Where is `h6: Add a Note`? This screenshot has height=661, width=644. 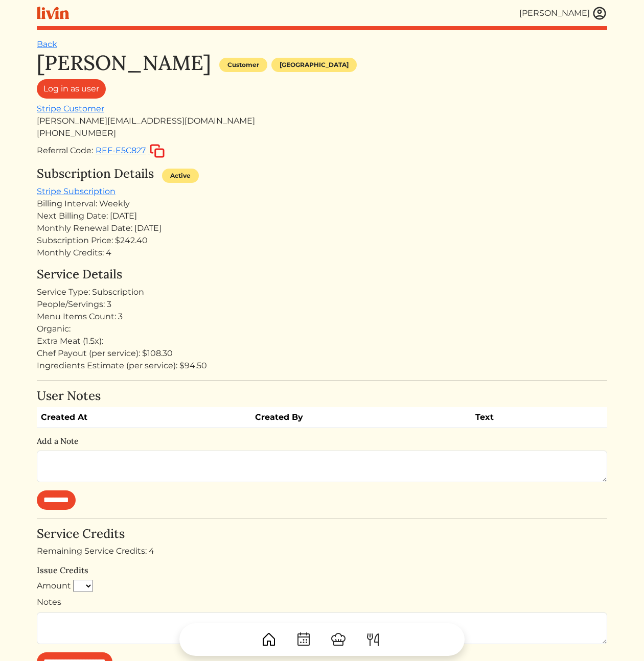
h6: Add a Note is located at coordinates (322, 441).